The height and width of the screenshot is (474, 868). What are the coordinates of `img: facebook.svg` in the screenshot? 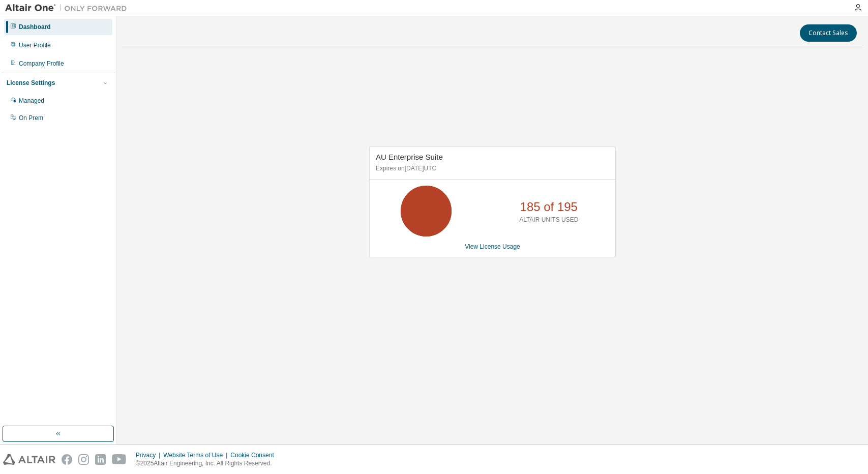 It's located at (66, 459).